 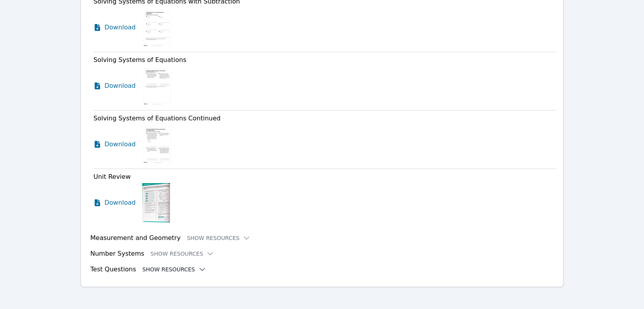 What do you see at coordinates (157, 118) in the screenshot?
I see `span: Solving Systems of Equations Continued` at bounding box center [157, 118].